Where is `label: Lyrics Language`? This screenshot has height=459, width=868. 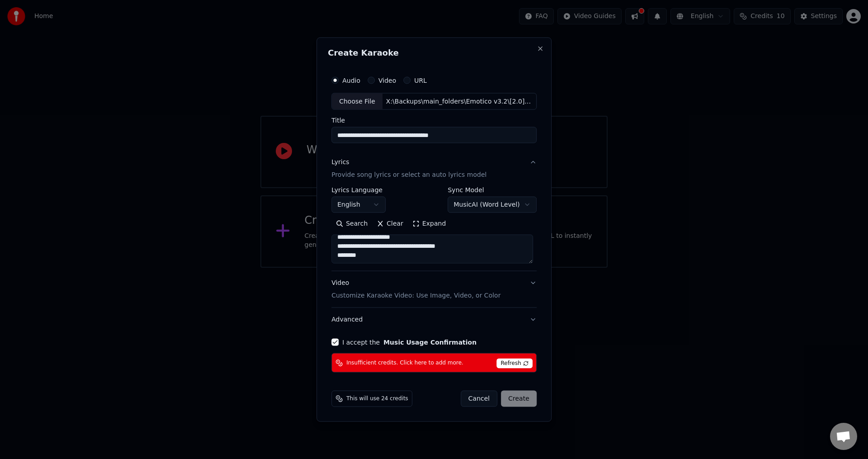 label: Lyrics Language is located at coordinates (358, 190).